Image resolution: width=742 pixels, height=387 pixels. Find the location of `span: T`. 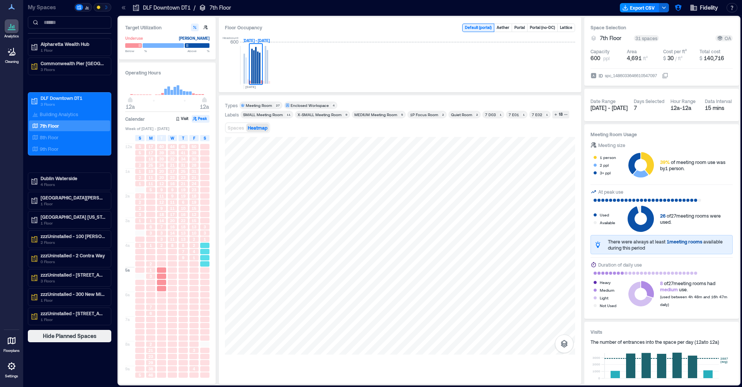

span: T is located at coordinates (183, 138).